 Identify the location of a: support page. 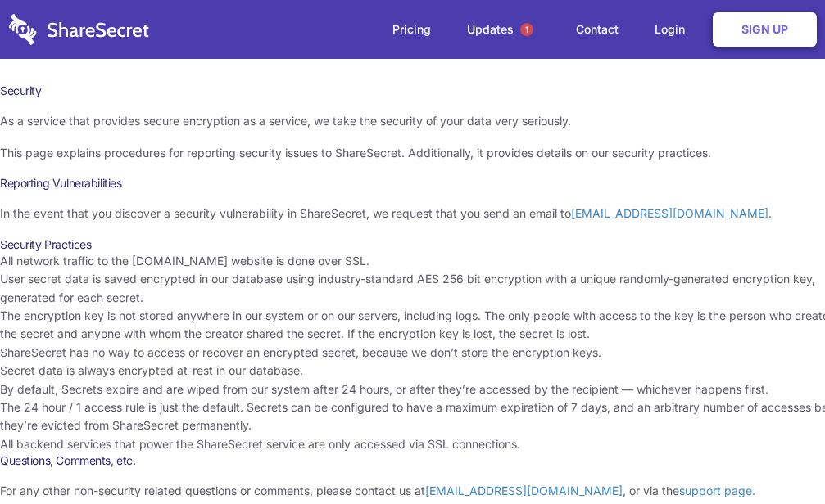
(715, 491).